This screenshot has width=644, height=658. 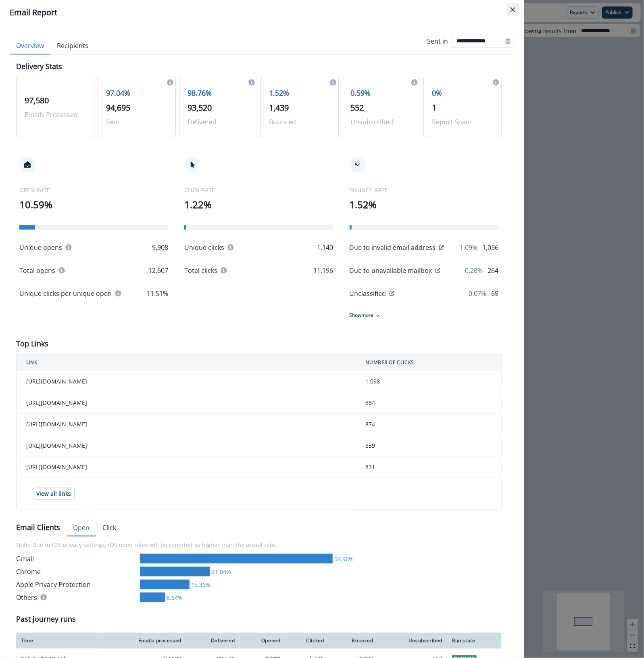 I want to click on p: Due to invalid email address, so click(x=393, y=248).